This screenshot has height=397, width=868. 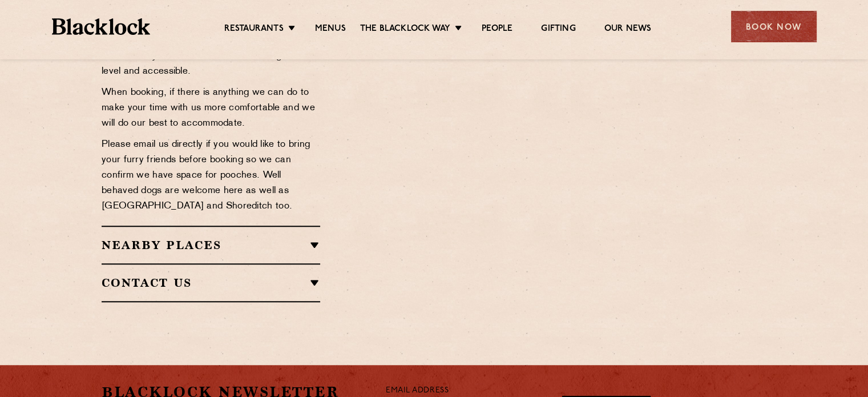 I want to click on p: Both Canary Wharf and Shoreditch are ground level and accessible., so click(x=211, y=64).